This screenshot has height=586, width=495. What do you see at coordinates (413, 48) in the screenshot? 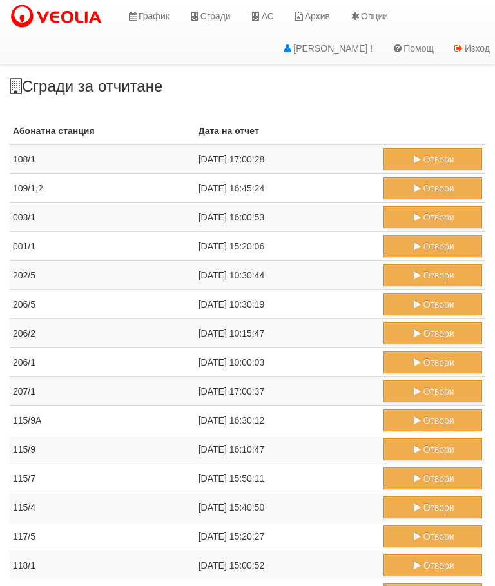
I see `a: Помощ` at bounding box center [413, 48].